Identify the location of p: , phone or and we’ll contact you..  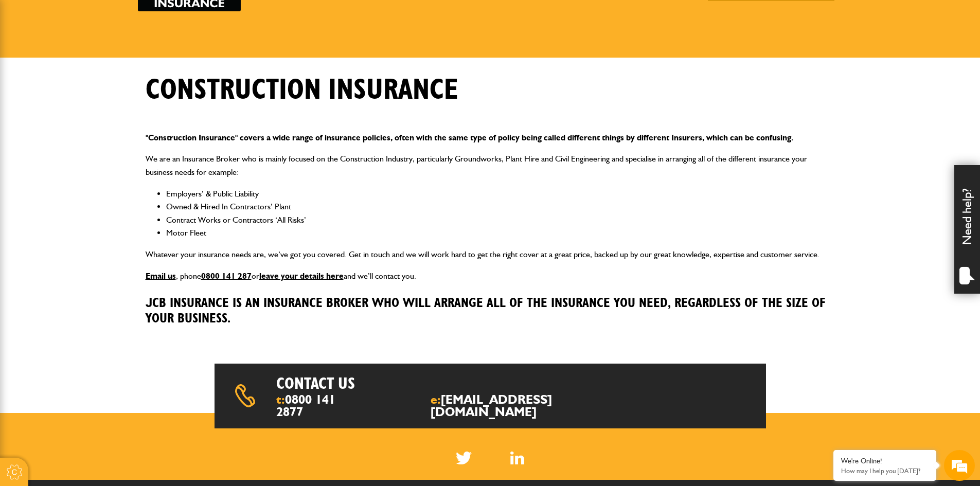
(490, 276).